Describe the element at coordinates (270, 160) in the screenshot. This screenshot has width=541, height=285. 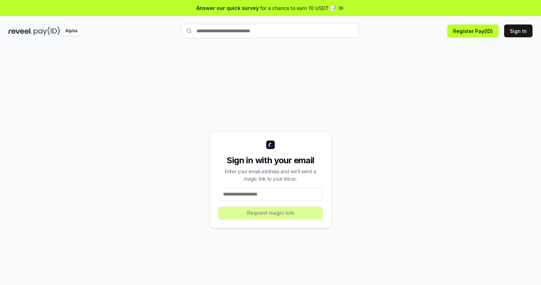
I see `div: Sign in with your email` at that location.